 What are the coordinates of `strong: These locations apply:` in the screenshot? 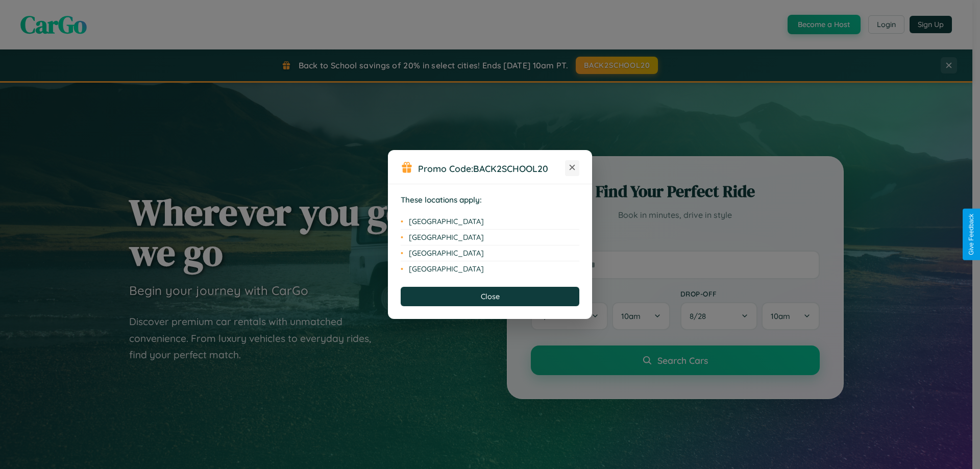 It's located at (441, 199).